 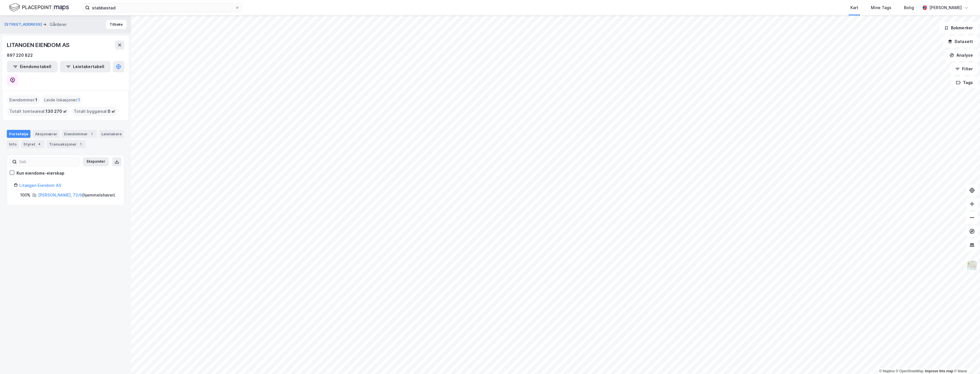 What do you see at coordinates (881, 7) in the screenshot?
I see `div: Mine Tags` at bounding box center [881, 7].